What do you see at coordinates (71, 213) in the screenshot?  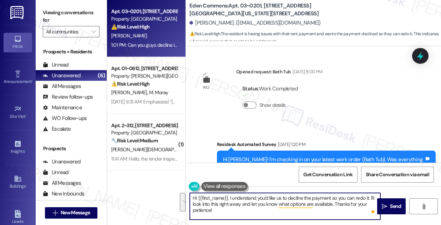 I see `button: New Message` at bounding box center [71, 213].